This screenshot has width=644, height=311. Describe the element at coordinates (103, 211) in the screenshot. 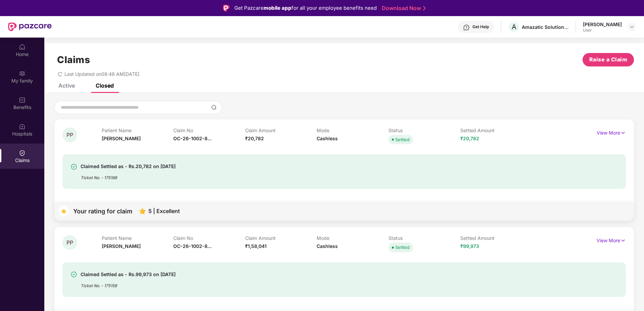

I see `div: Your rating for claim` at that location.